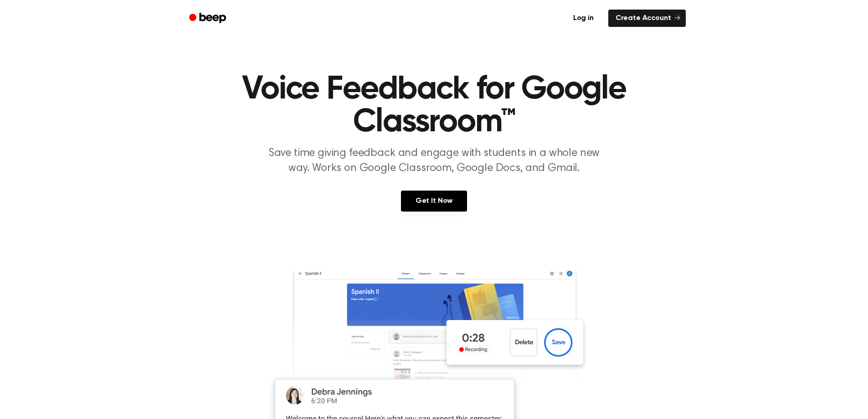 This screenshot has width=868, height=419. What do you see at coordinates (647, 18) in the screenshot?
I see `a: Create Account` at bounding box center [647, 18].